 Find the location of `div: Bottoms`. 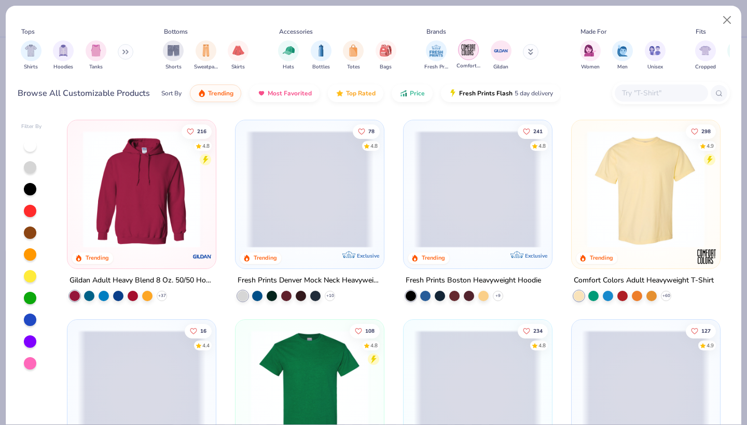

div: Bottoms is located at coordinates (176, 32).